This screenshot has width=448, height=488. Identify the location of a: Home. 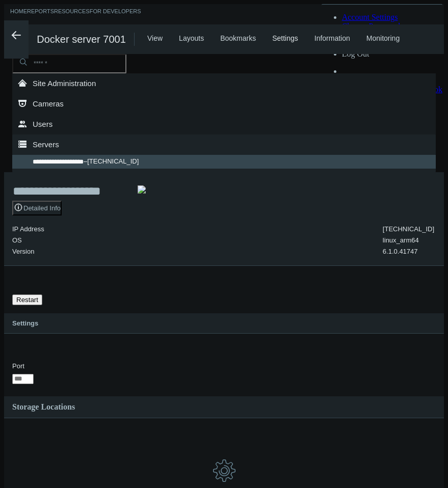
(18, 14).